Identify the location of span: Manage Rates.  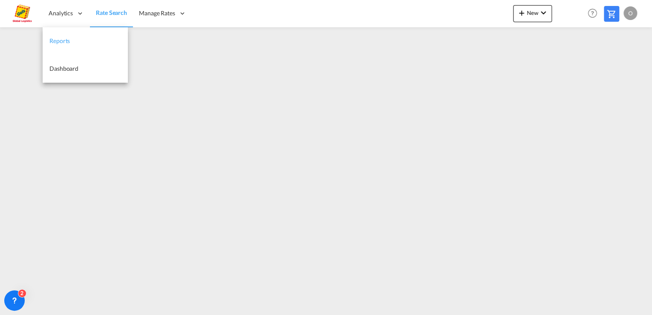
(157, 13).